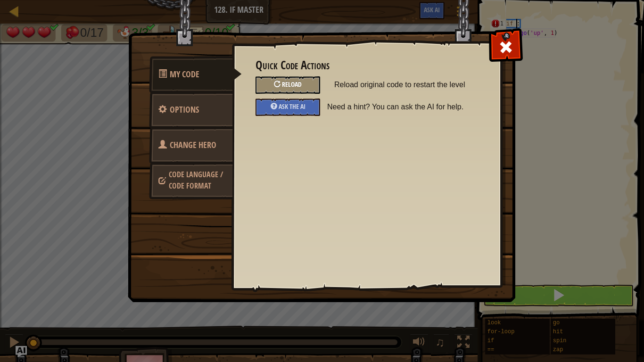  What do you see at coordinates (195, 74) in the screenshot?
I see `a: My Code` at bounding box center [195, 74].